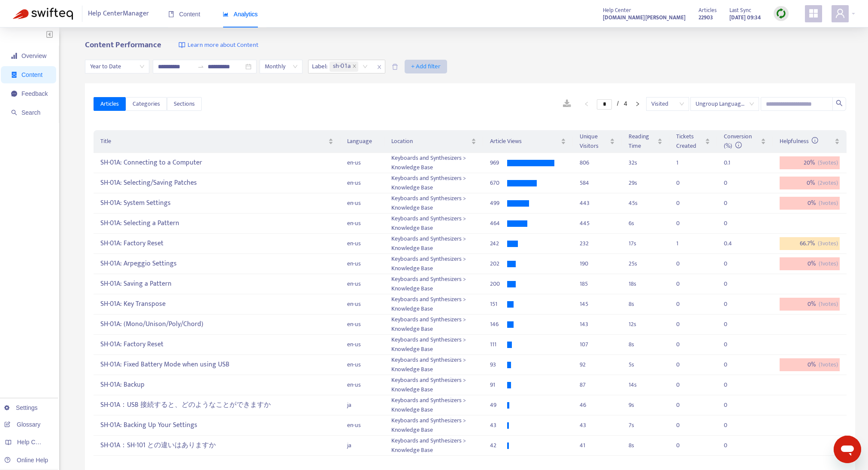 The width and height of the screenshot is (868, 470). Describe the element at coordinates (528, 141) in the screenshot. I see `th: Article Views` at that location.